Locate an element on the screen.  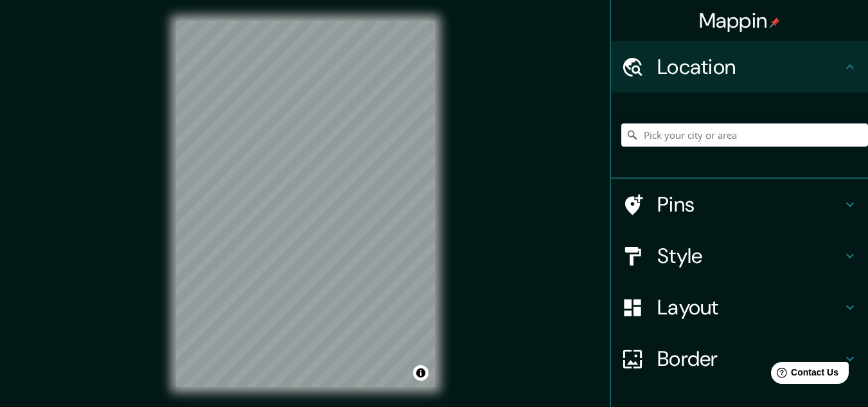
div: Layout is located at coordinates (739, 307).